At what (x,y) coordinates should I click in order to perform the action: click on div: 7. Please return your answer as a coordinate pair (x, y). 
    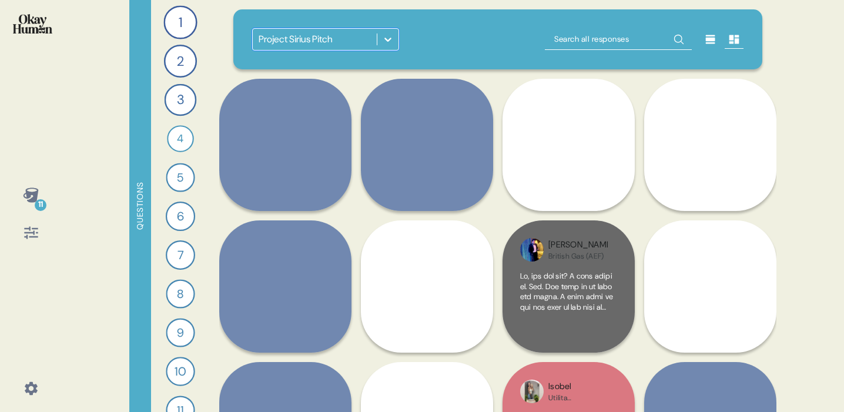
    Looking at the image, I should click on (180, 255).